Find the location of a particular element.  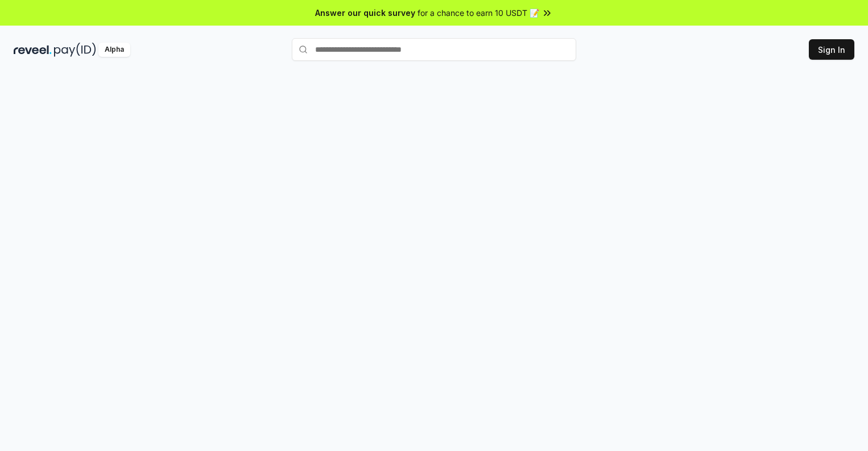

div: Alpha is located at coordinates (114, 50).